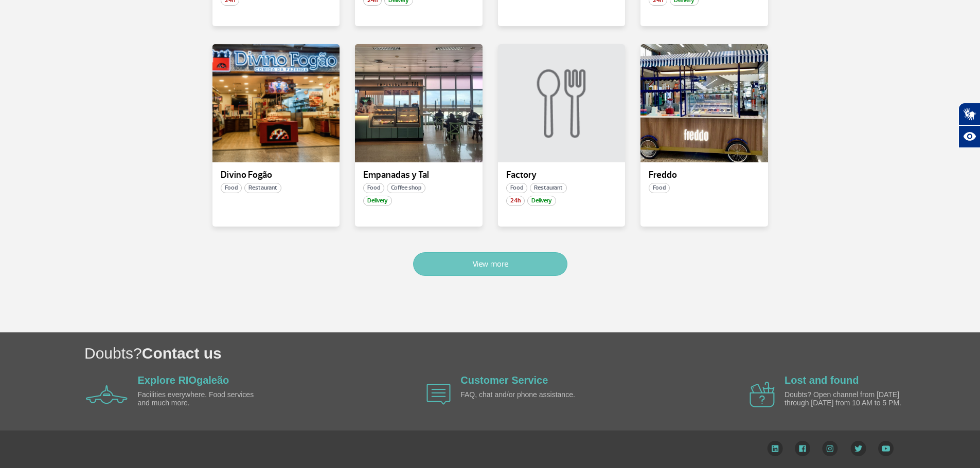 The width and height of the screenshot is (980, 468). What do you see at coordinates (970, 125) in the screenshot?
I see `div: Plugin de acessibilidade da Hand Talk.` at bounding box center [970, 125].